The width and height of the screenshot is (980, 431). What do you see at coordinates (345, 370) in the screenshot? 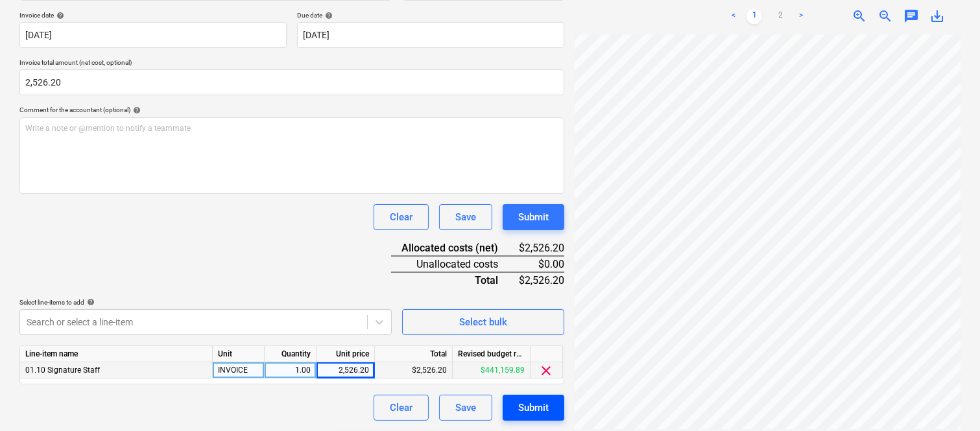
I see `div: 2,526.20` at bounding box center [345, 370].